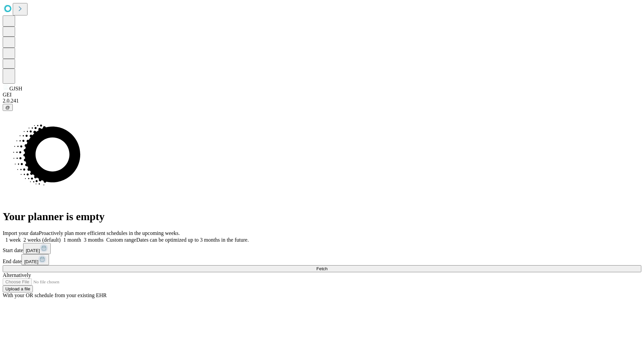  What do you see at coordinates (17, 275) in the screenshot?
I see `span: Alternatively` at bounding box center [17, 275].